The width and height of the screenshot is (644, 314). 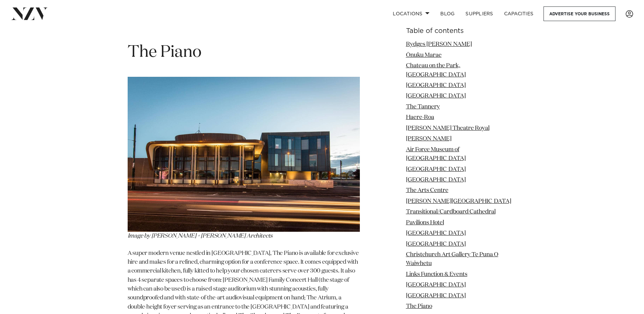 What do you see at coordinates (425, 222) in the screenshot?
I see `a: Pavilions Hotel` at bounding box center [425, 222].